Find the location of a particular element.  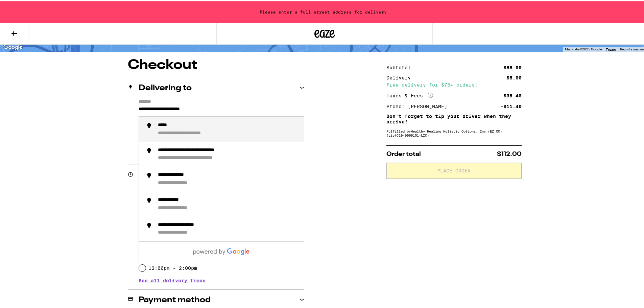

label: 12:00pm - 2:00pm is located at coordinates (172, 266).